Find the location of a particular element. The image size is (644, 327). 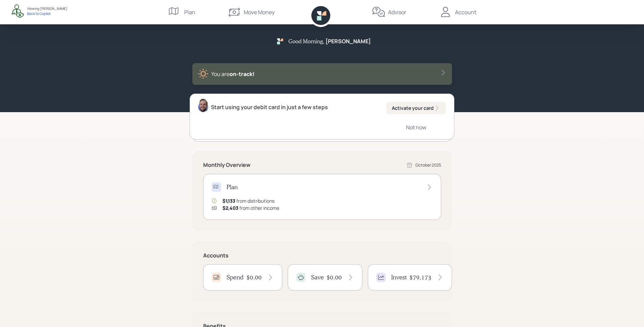

div: Advisor is located at coordinates (397, 12).